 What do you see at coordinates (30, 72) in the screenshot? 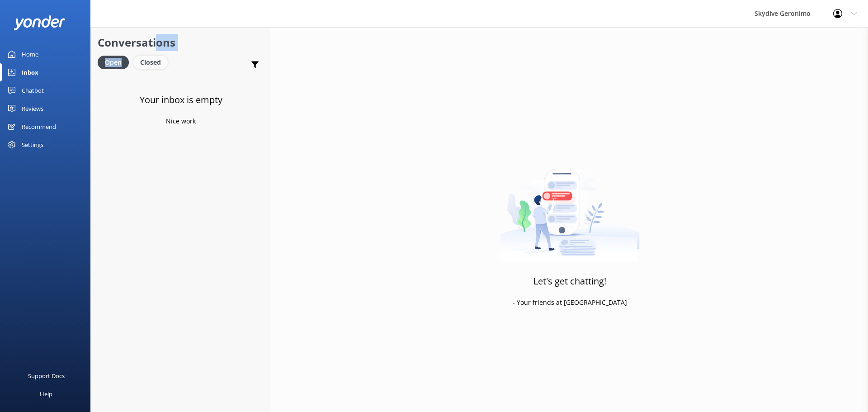
I see `div: Inbox` at bounding box center [30, 72].